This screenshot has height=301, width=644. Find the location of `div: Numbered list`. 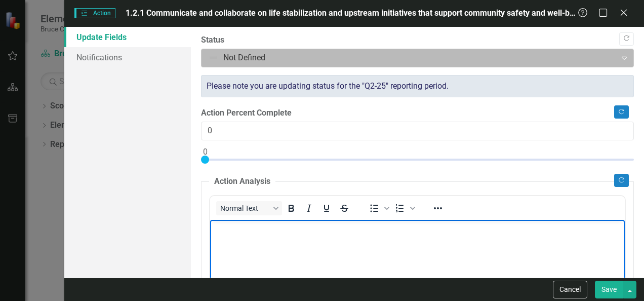

div: Numbered list is located at coordinates (404, 208).